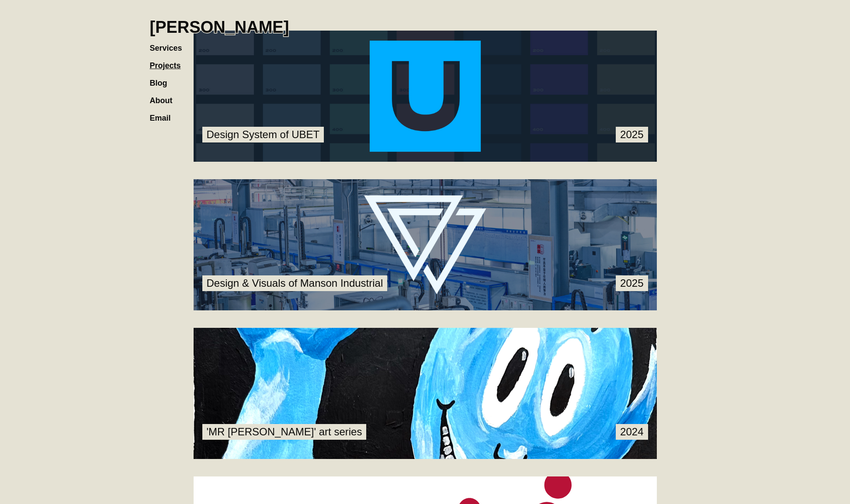  What do you see at coordinates (220, 23) in the screenshot?
I see `a: home` at bounding box center [220, 23].